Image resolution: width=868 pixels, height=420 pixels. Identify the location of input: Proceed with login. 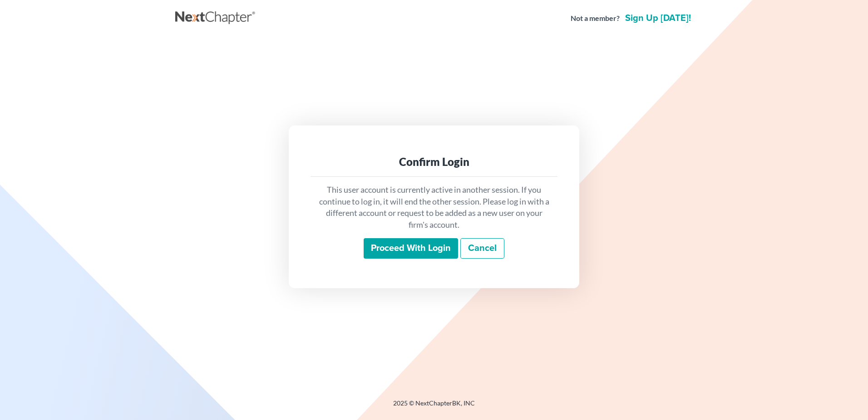
(411, 248).